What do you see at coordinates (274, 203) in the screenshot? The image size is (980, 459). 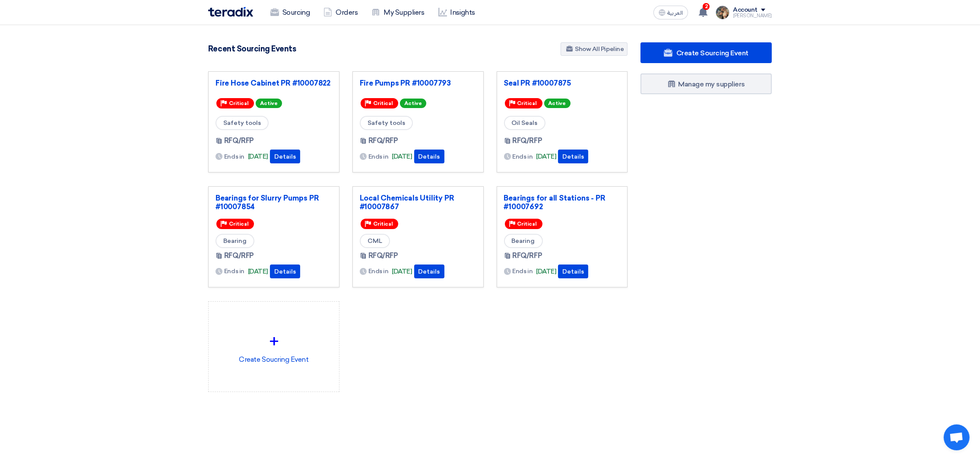 I see `a: Bearings for Slurry Pumps PR #10007854` at bounding box center [274, 203].